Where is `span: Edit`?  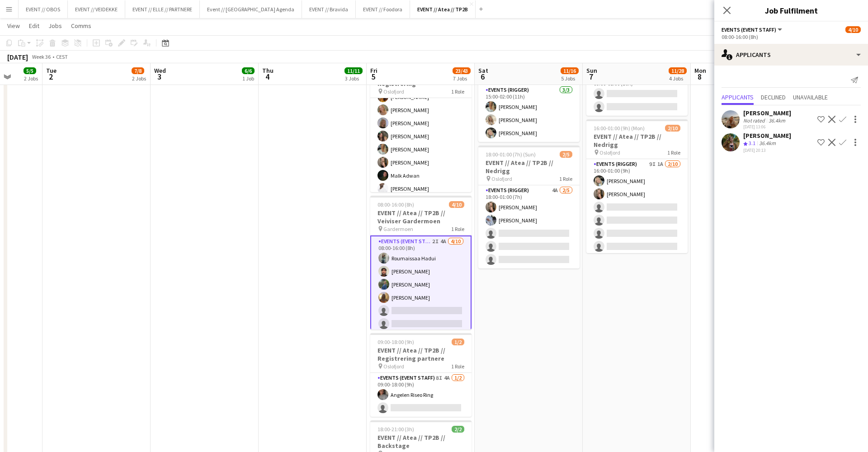
span: Edit is located at coordinates (34, 25).